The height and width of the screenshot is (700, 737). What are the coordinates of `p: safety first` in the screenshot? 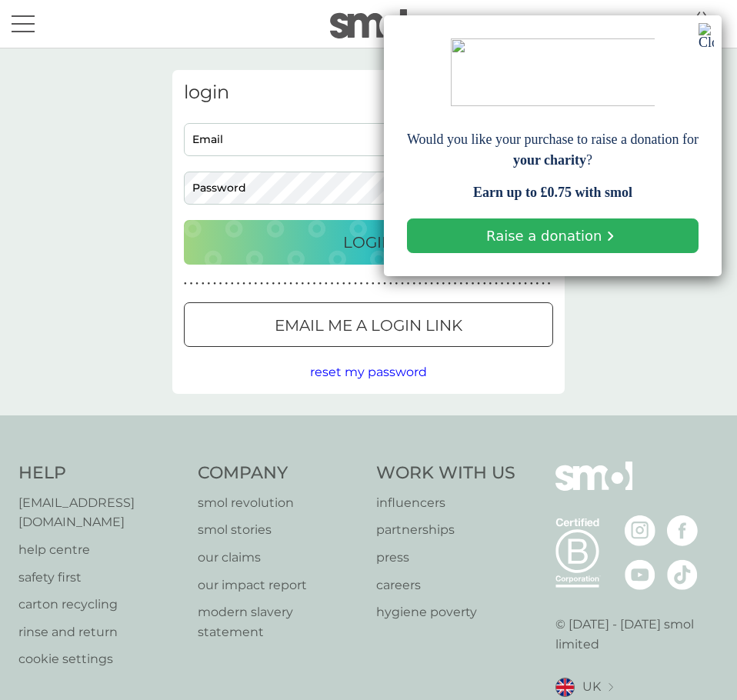 It's located at (100, 577).